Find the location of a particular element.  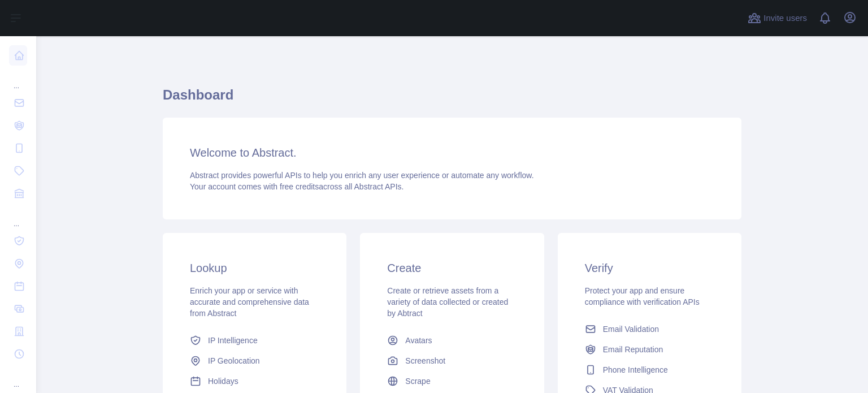

span: Invite users is located at coordinates (785, 18).